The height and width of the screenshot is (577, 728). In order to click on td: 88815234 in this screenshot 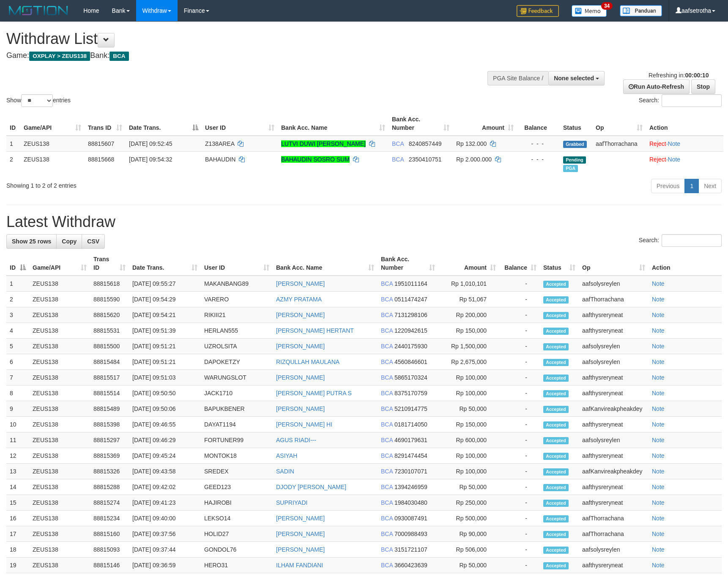, I will do `click(110, 518)`.